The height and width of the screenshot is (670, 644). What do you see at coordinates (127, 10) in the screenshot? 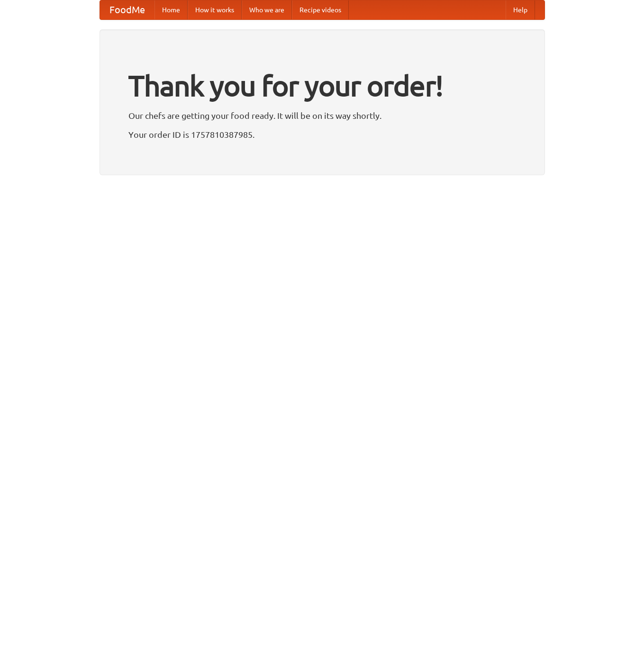
I see `a: FoodMe` at bounding box center [127, 10].